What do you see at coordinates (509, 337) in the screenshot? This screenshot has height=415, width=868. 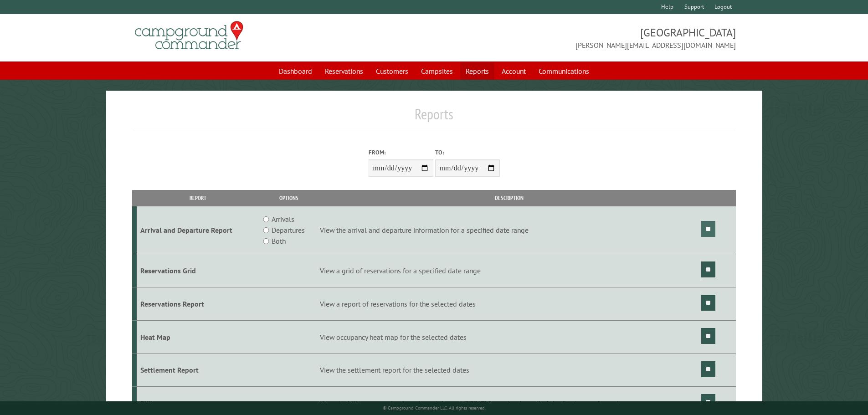 I see `td: View occupancy heat map for the selected dates` at bounding box center [509, 337].